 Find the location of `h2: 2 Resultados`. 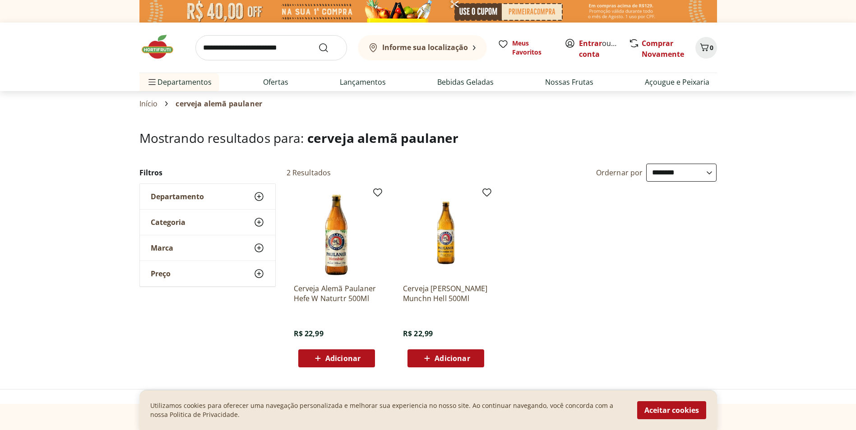

h2: 2 Resultados is located at coordinates (309, 173).